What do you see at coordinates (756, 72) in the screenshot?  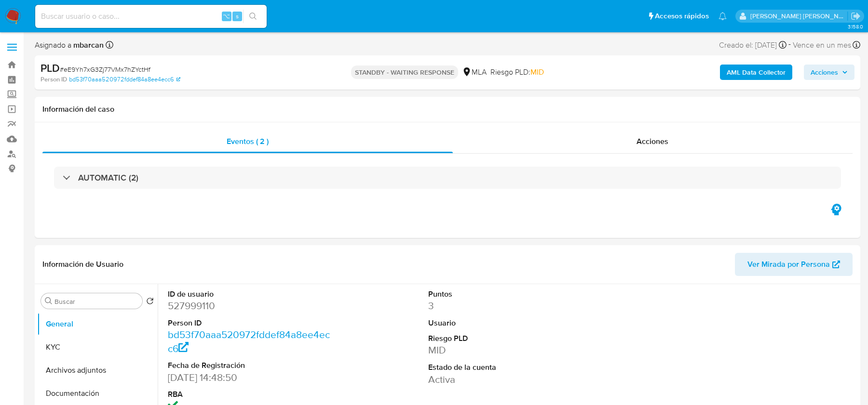 I see `button: AML Data Collector` at bounding box center [756, 72].